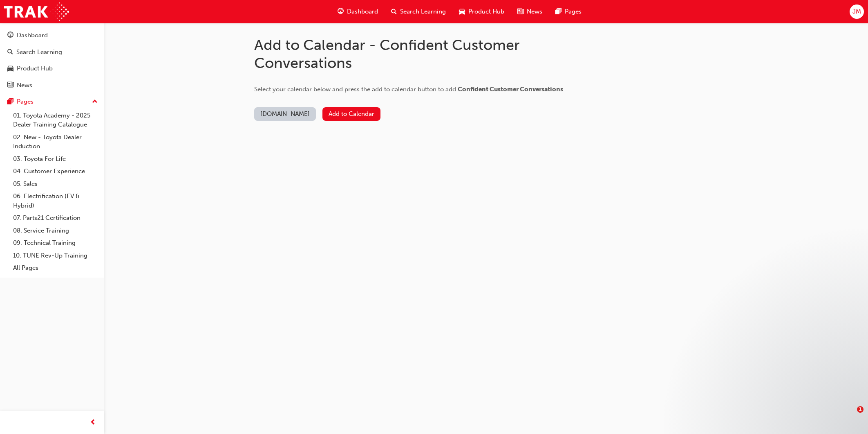 Image resolution: width=868 pixels, height=434 pixels. Describe the element at coordinates (95, 102) in the screenshot. I see `span: up-icon` at that location.